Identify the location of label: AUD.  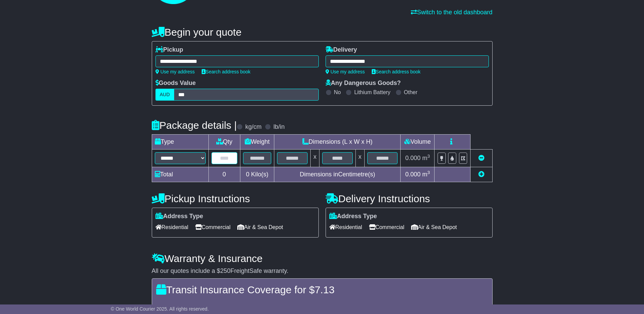
(165, 94).